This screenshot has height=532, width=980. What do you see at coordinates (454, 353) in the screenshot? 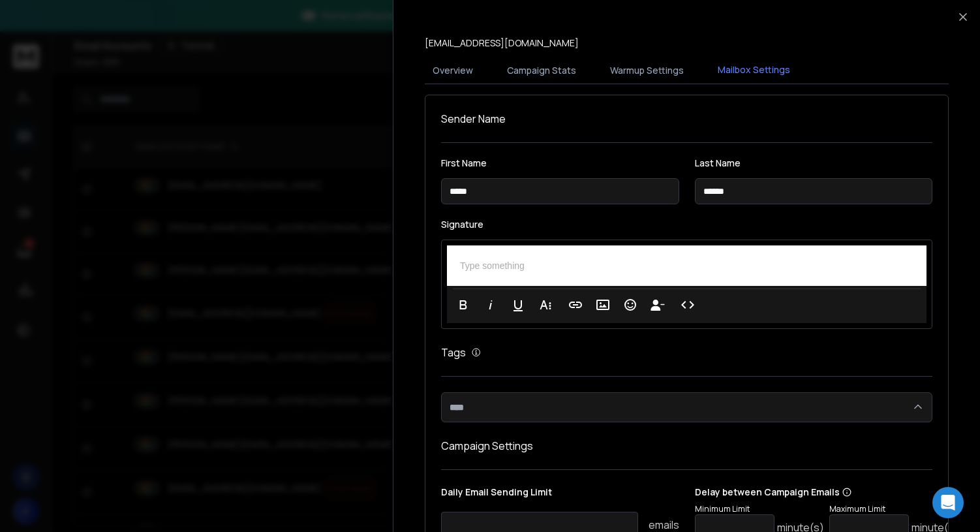
I see `h1: Tags` at bounding box center [454, 353].